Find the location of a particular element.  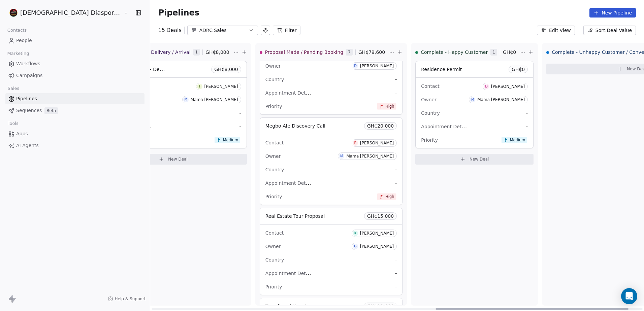

div: ADRC Sales is located at coordinates (223, 30).